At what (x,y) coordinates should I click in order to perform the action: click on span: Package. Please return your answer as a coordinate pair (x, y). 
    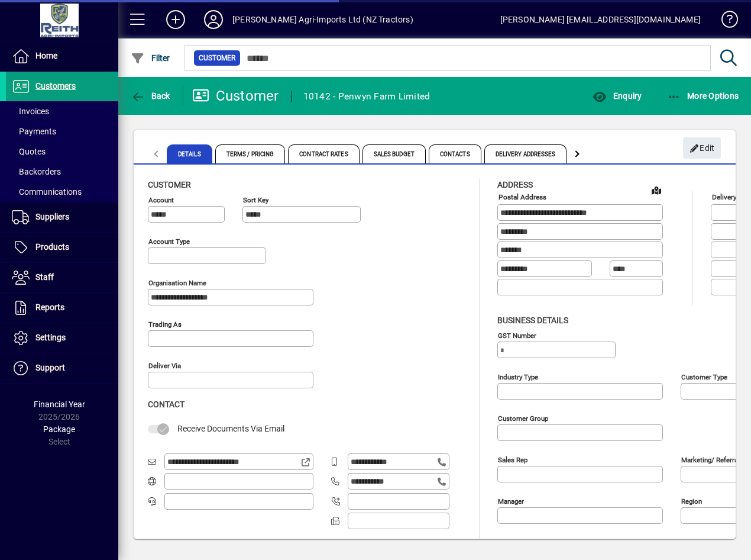
    Looking at the image, I should click on (59, 429).